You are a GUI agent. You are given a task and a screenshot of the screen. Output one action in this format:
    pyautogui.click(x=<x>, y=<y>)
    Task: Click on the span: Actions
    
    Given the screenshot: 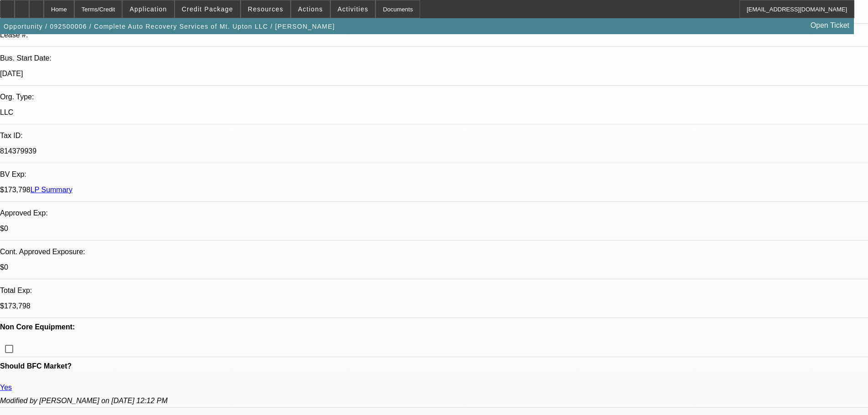 What is the action you would take?
    pyautogui.click(x=310, y=9)
    